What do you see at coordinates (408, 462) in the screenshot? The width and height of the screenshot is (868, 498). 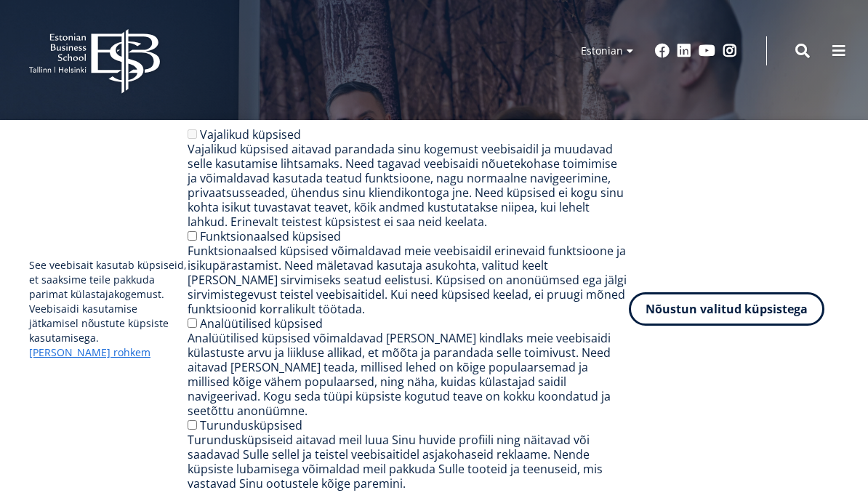 I see `div: Turundusküpsiseid aitavad meil luua Sinu huvide profiili ning näitavad või saadavad Sulle sellel ...` at bounding box center [408, 462].